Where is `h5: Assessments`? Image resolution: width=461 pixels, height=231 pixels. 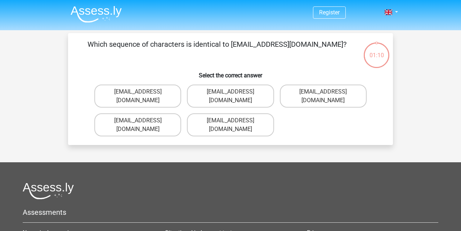
h5: Assessments is located at coordinates (231, 213).